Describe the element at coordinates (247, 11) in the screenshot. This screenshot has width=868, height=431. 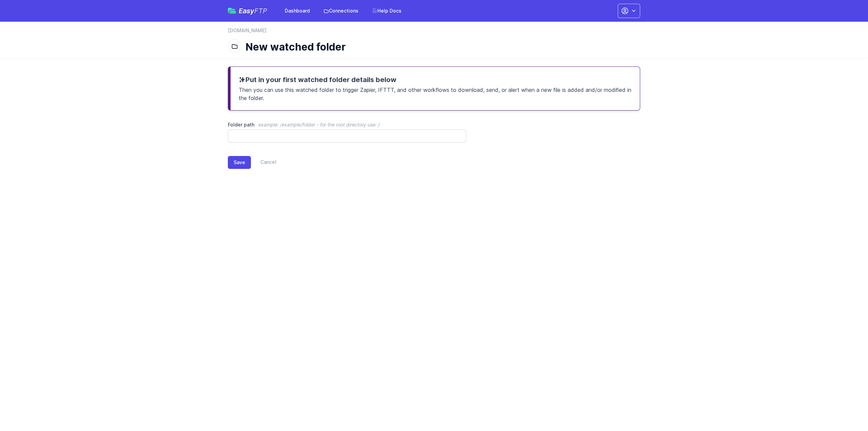
I see `a: EasyFTP` at that location.